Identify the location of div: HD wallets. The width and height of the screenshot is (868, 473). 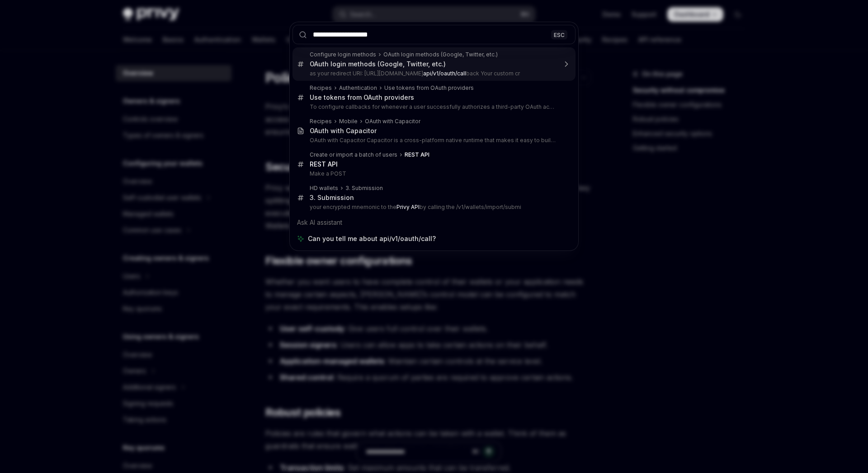
(324, 189).